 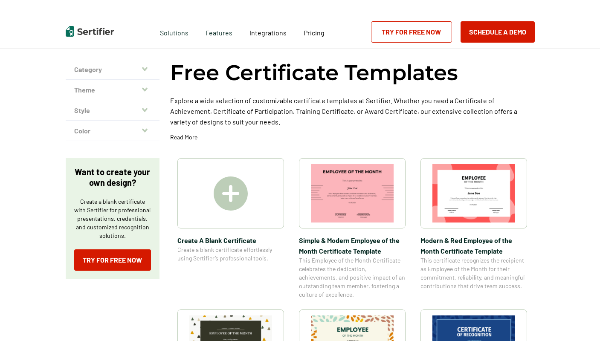 I want to click on span: Create a blank certificate effortlessly using Sertifier’s professional tools., so click(x=231, y=254).